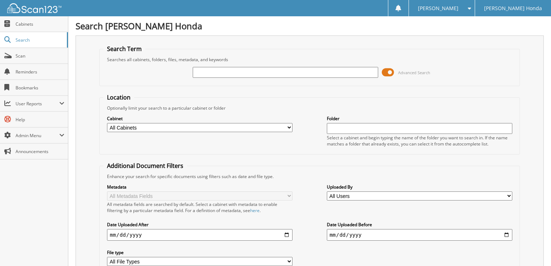 The width and height of the screenshot is (551, 266). I want to click on span: User Reports, so click(37, 103).